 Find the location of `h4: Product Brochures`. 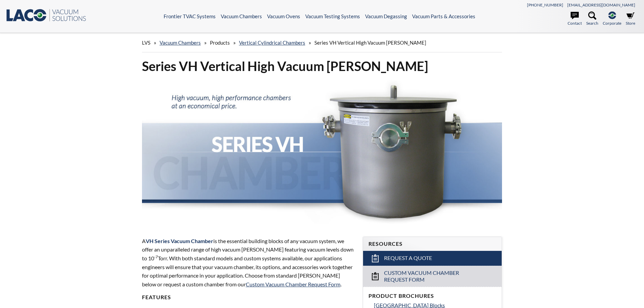

h4: Product Brochures is located at coordinates (432, 296).